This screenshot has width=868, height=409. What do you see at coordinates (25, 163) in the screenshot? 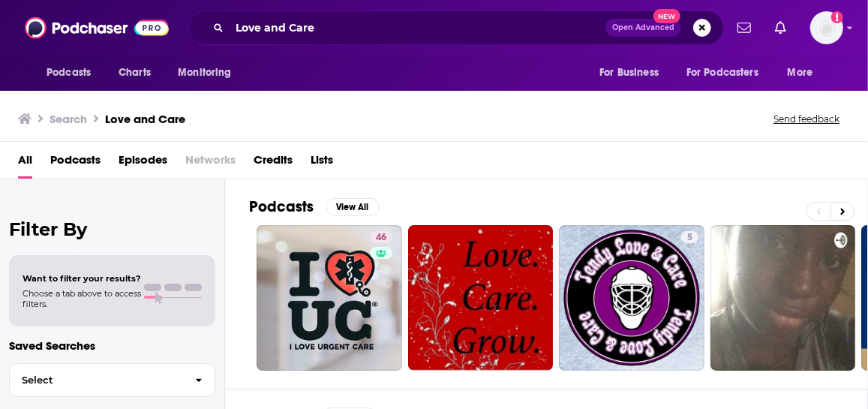
I see `span: All` at bounding box center [25, 163].